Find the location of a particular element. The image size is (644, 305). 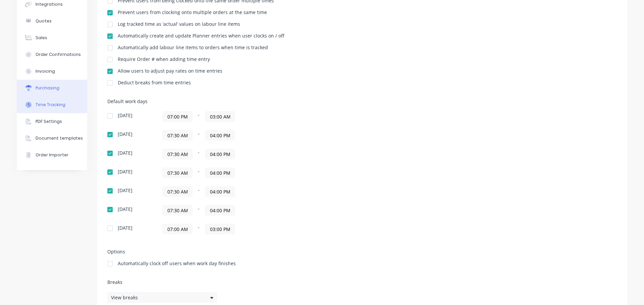

div: Purchasing is located at coordinates (47, 88).